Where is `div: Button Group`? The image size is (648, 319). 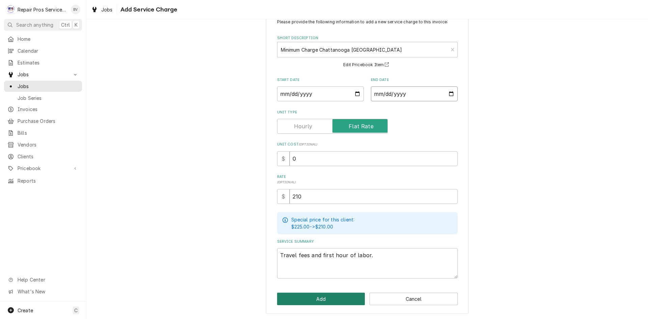 div: Button Group is located at coordinates (367, 298).